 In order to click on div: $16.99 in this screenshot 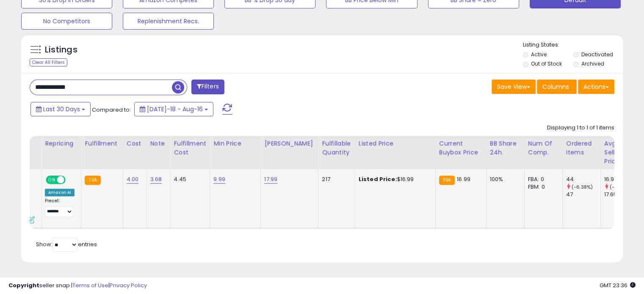, I will do `click(394, 180)`.